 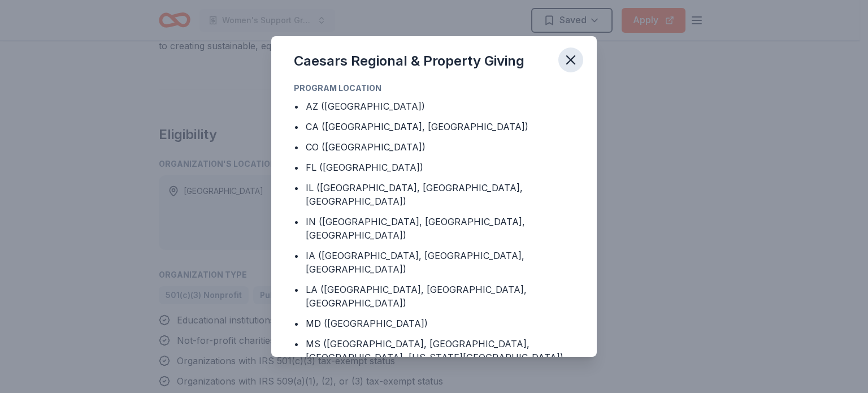 I want to click on div: Caesars Regional & Property Giving, so click(x=409, y=61).